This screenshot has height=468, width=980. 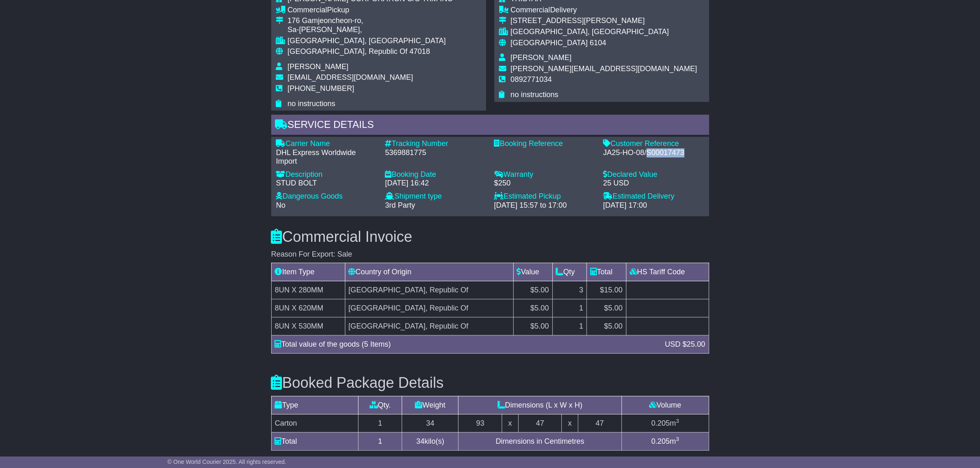 I want to click on div: Dangerous Goods, so click(x=327, y=197).